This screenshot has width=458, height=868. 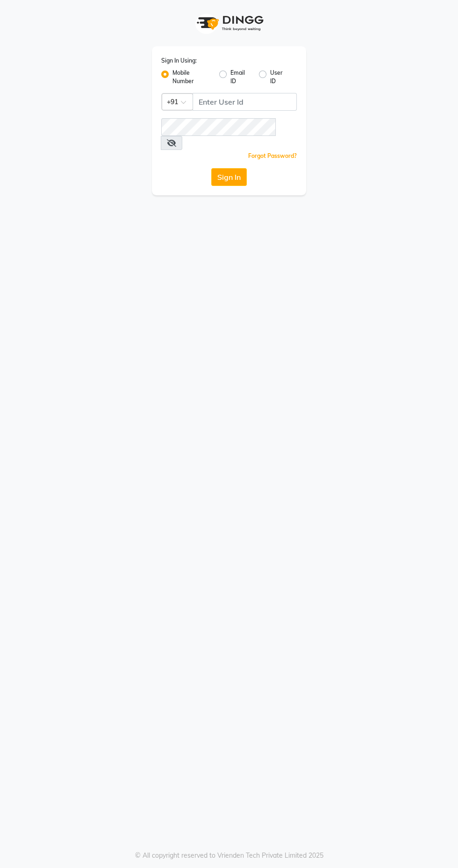 What do you see at coordinates (179, 61) in the screenshot?
I see `label: Sign In Using:` at bounding box center [179, 61].